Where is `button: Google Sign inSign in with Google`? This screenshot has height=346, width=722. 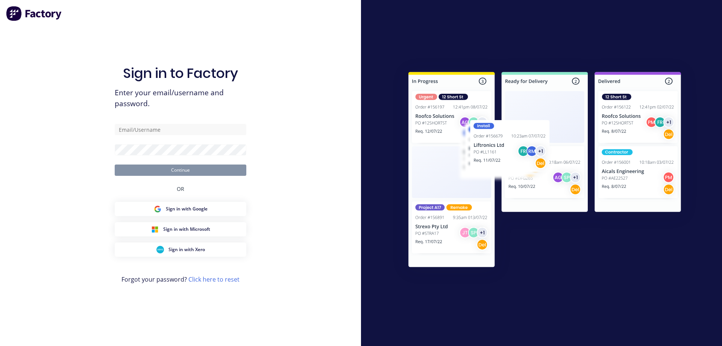 button: Google Sign inSign in with Google is located at coordinates (181, 209).